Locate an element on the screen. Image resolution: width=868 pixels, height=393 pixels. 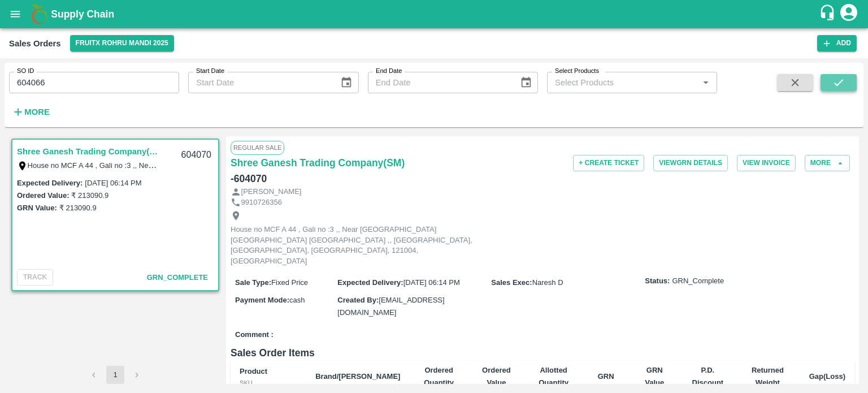
label: Start Date is located at coordinates (210, 71).